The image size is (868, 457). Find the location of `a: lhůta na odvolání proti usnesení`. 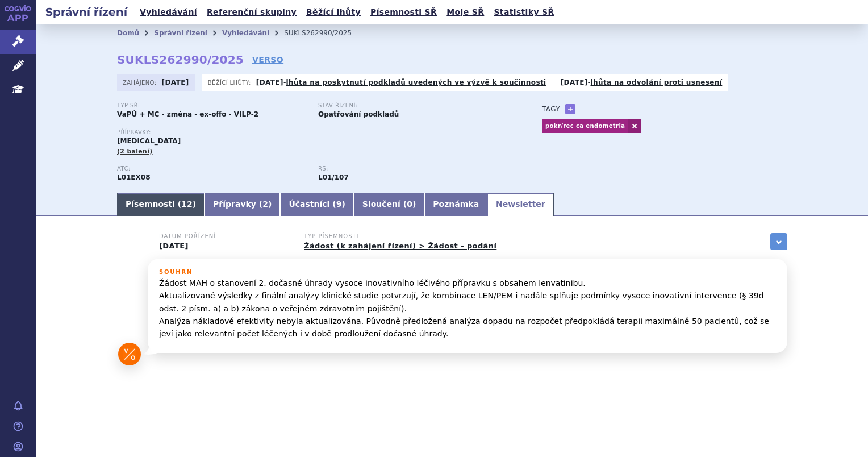

a: lhůta na odvolání proti usnesení is located at coordinates (656, 83).